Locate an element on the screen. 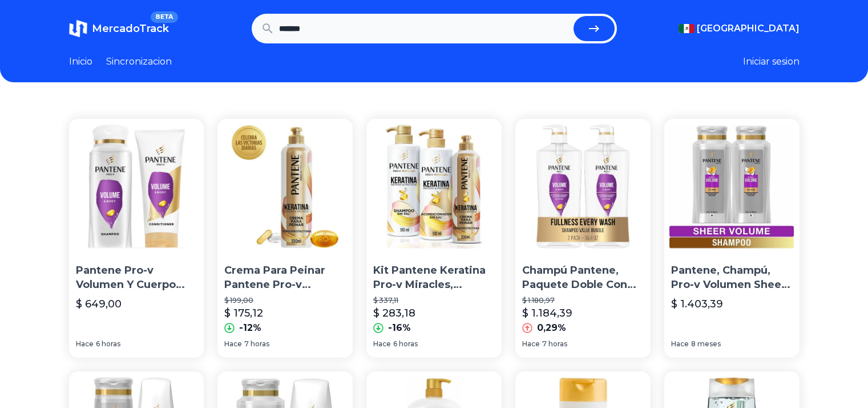  p: Pantene Pro-v Volumen Y Cuerpo Champú + Acondicionador is located at coordinates (137, 278).